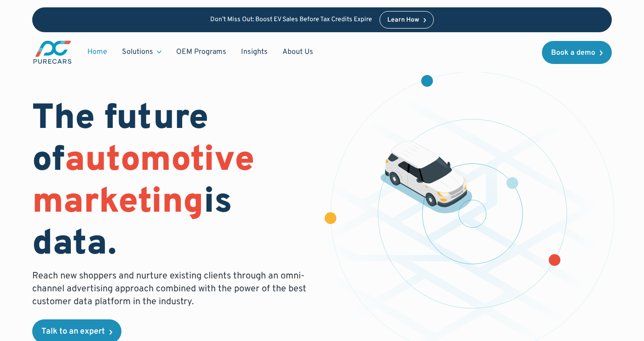  What do you see at coordinates (298, 52) in the screenshot?
I see `a: About Us` at bounding box center [298, 52].